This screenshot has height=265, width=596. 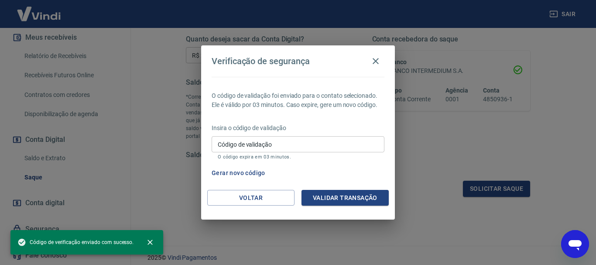 What do you see at coordinates (298, 128) in the screenshot?
I see `p: Insira o código de validação` at bounding box center [298, 128].